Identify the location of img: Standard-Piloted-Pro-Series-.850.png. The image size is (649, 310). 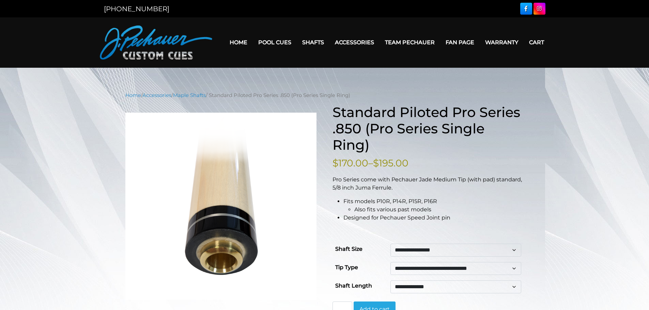
(221, 206).